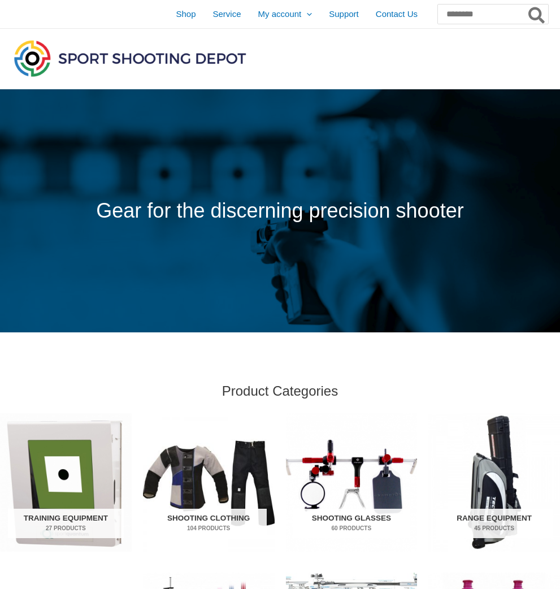 This screenshot has width=560, height=589. Describe the element at coordinates (209, 523) in the screenshot. I see `h2: Shooting Clothing` at that location.